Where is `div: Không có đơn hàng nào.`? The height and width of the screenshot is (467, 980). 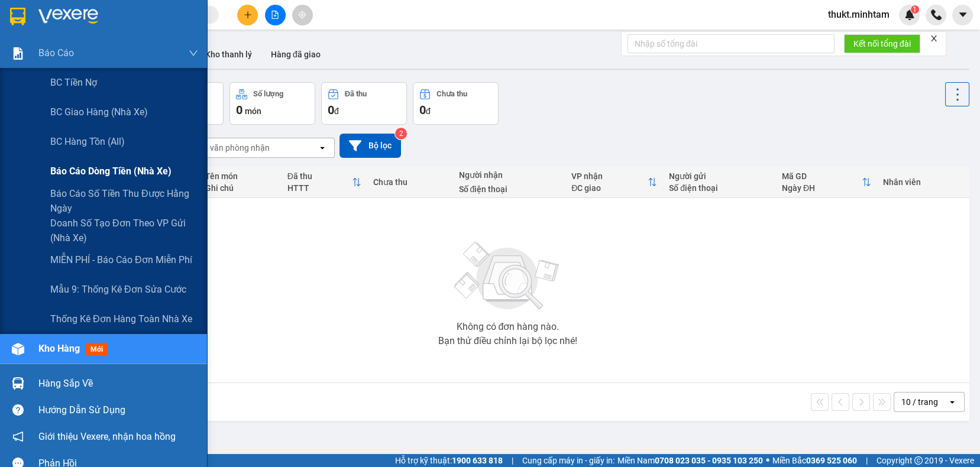 div: Không có đơn hàng nào. is located at coordinates (508, 327).